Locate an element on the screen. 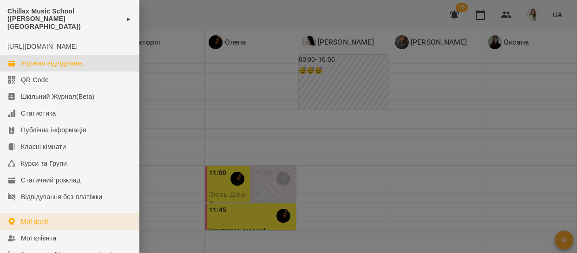  div: Статистика is located at coordinates (39, 113).